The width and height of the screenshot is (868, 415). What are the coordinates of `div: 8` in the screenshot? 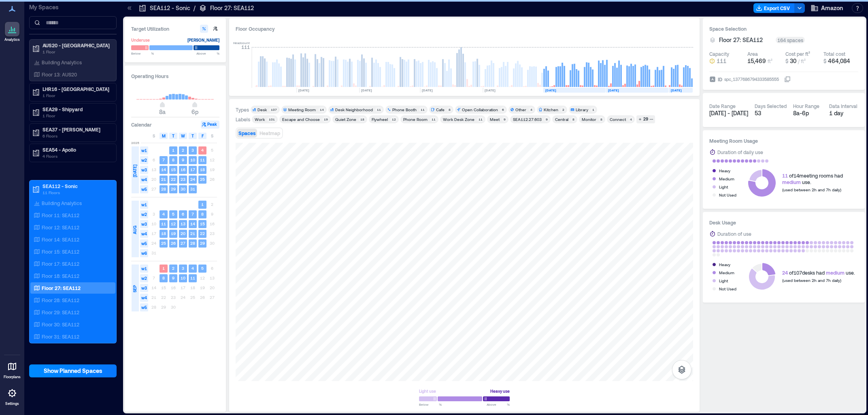 It's located at (573, 119).